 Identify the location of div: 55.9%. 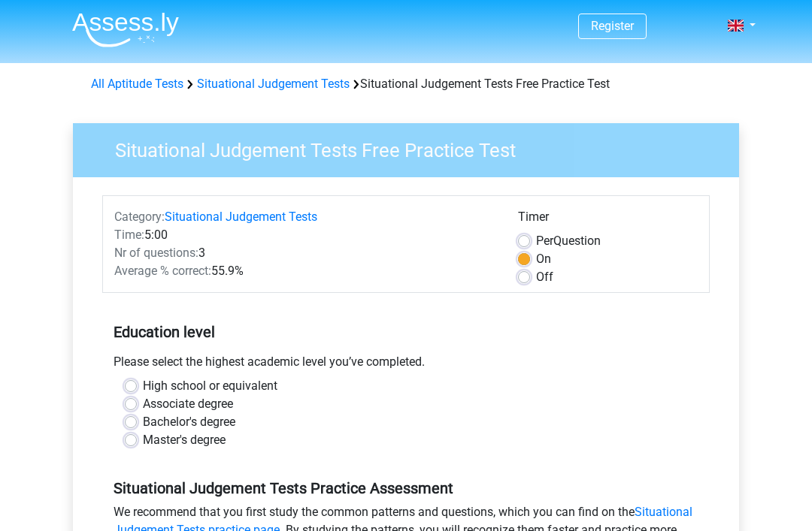
(304, 271).